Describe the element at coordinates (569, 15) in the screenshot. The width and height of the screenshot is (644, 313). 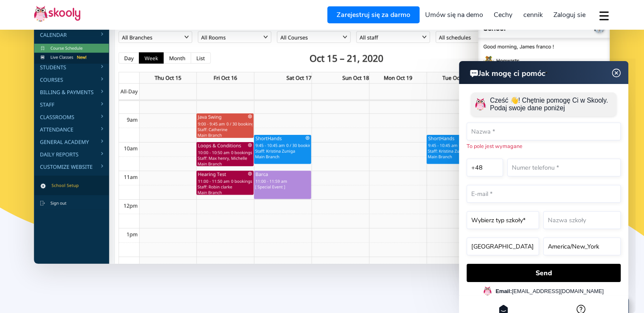
I see `a: Zaloguj sie` at that location.